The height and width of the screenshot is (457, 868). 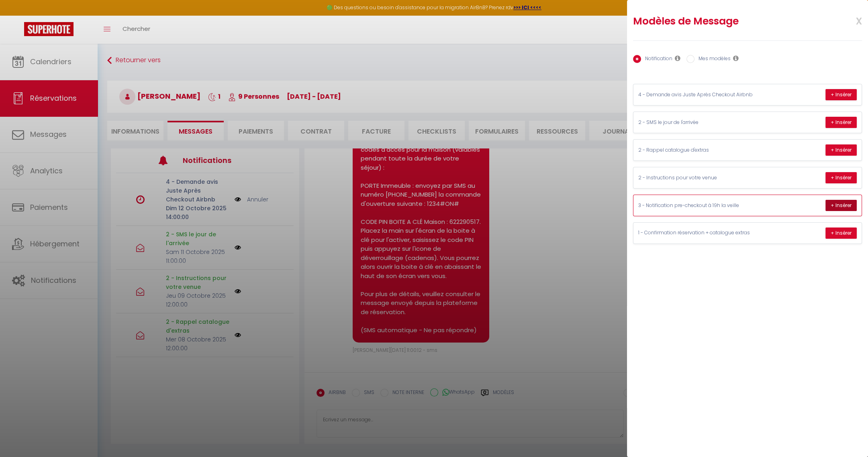 I want to click on i: Les notifications sont visibles par toi et ton équipe, so click(x=678, y=58).